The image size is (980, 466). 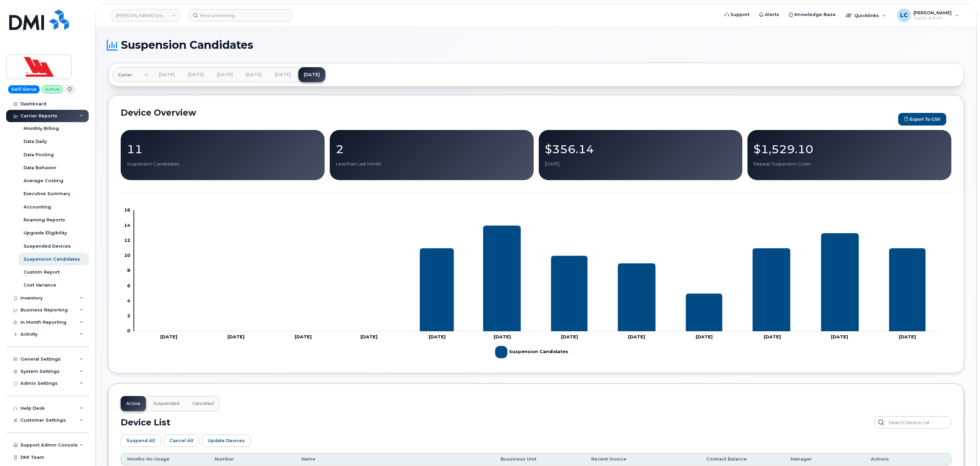 What do you see at coordinates (127, 225) in the screenshot?
I see `tspan: 14` at bounding box center [127, 225].